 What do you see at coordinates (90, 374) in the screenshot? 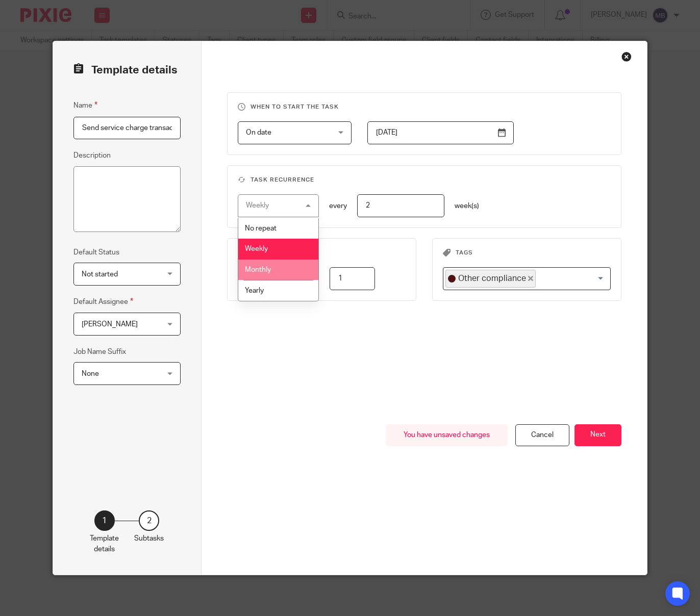
I see `span: None` at bounding box center [90, 374].